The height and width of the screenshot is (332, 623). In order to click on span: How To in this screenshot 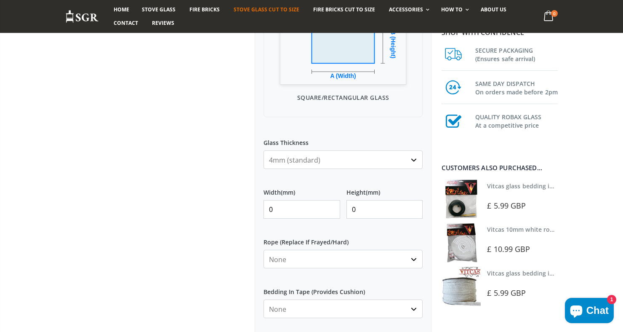, I will do `click(452, 9)`.